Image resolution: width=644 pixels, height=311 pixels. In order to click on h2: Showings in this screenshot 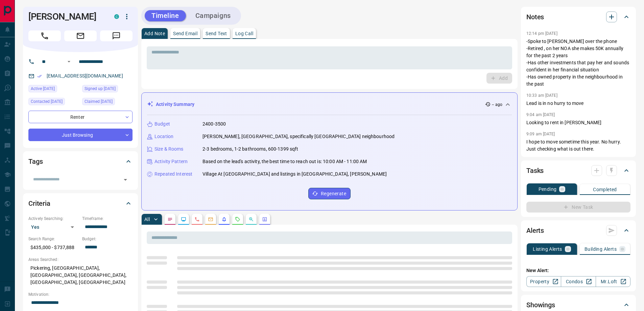, I will do `click(541, 305)`.